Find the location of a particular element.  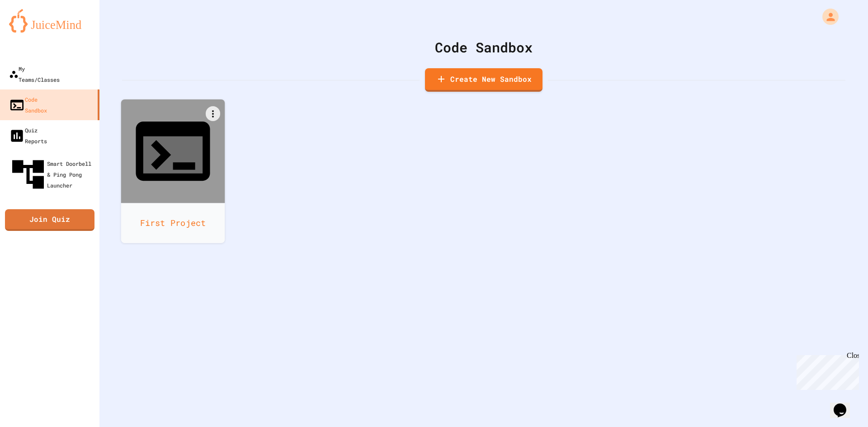

div: Quiz Reports is located at coordinates (28, 136).